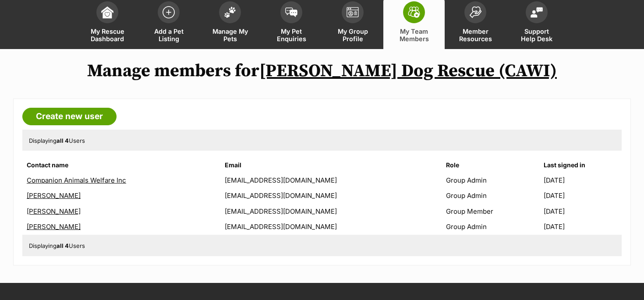 This screenshot has height=300, width=644. I want to click on th: Email, so click(331, 165).